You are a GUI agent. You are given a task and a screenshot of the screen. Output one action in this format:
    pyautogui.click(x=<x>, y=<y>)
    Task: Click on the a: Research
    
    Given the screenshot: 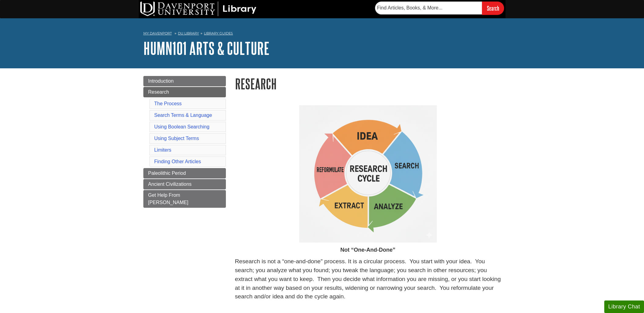 What is the action you would take?
    pyautogui.click(x=185, y=92)
    